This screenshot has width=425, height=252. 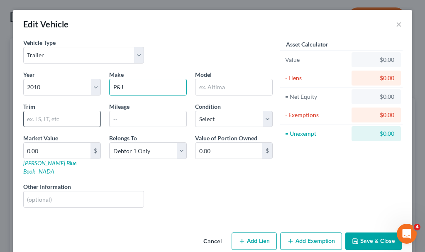 What do you see at coordinates (254, 241) in the screenshot?
I see `button: Add Lien` at bounding box center [254, 241].